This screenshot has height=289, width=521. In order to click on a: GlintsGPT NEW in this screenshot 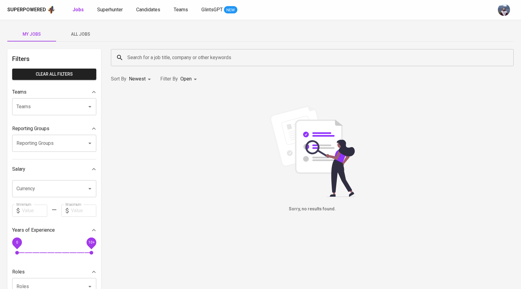, I will do `click(219, 10)`.